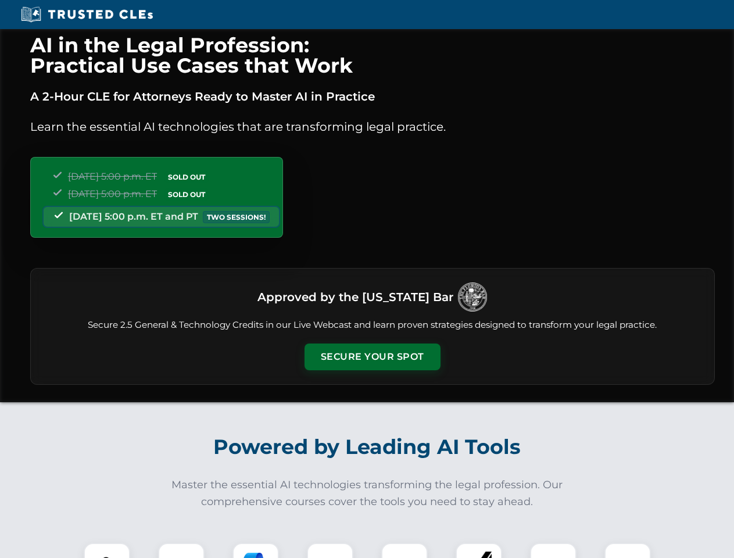 Image resolution: width=734 pixels, height=558 pixels. What do you see at coordinates (87, 15) in the screenshot?
I see `img: Trusted CLEs` at bounding box center [87, 15].